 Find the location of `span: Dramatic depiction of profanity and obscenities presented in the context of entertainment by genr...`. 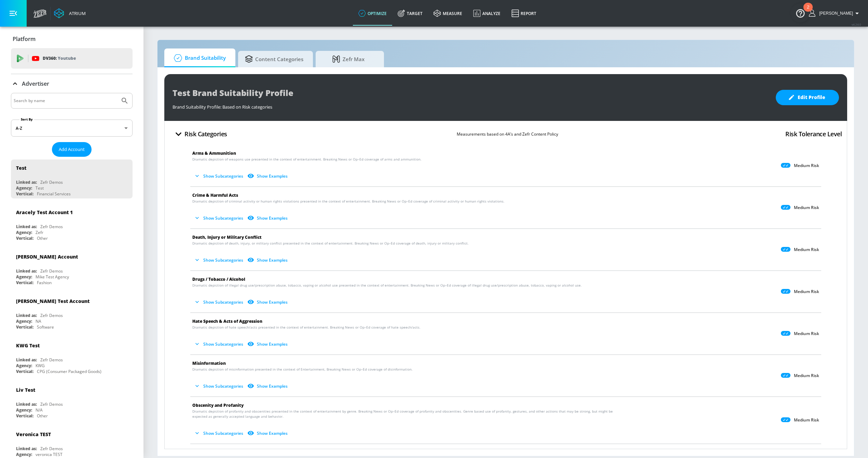

span: Dramatic depiction of profanity and obscenities presented in the context of entertainment by genr... is located at coordinates (408, 414).